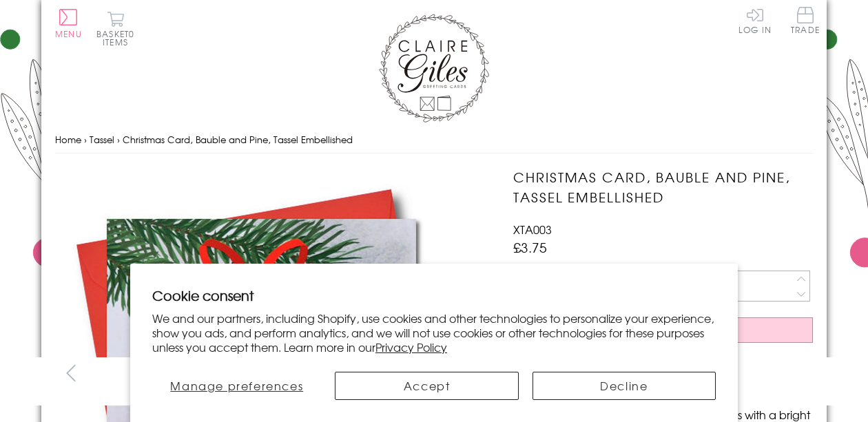 This screenshot has height=422, width=868. What do you see at coordinates (237, 386) in the screenshot?
I see `span: Manage preferences` at bounding box center [237, 386].